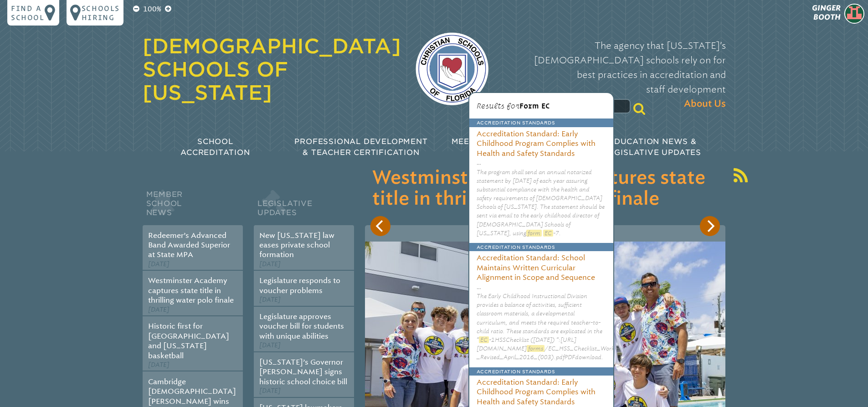 The width and height of the screenshot is (868, 407). I want to click on span: HSS, so click(500, 340).